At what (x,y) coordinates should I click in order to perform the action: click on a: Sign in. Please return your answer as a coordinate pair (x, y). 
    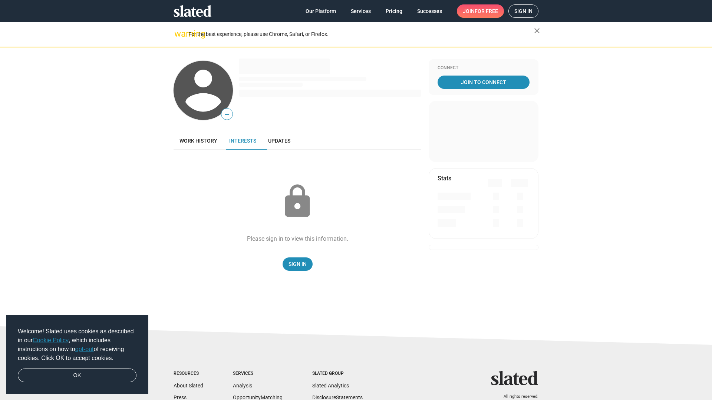
    Looking at the image, I should click on (523, 11).